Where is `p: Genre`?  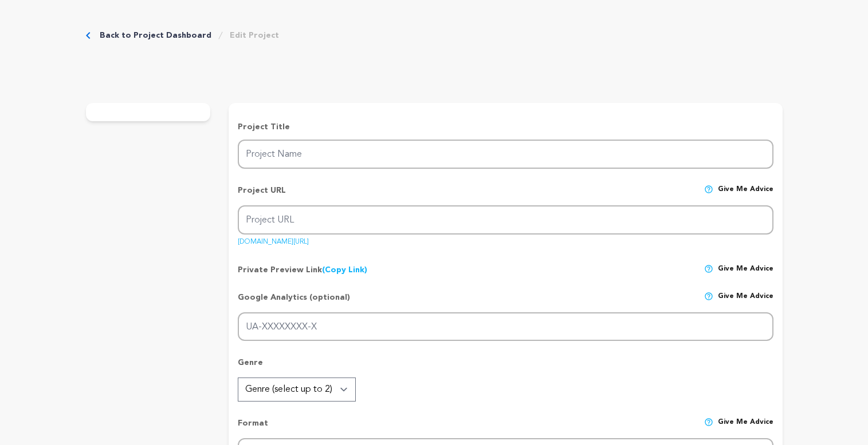
p: Genre is located at coordinates (505, 368).